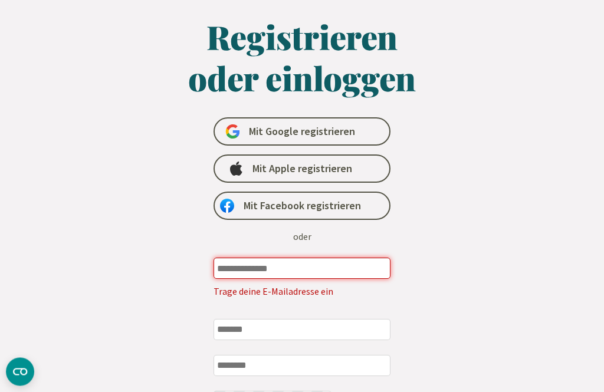 The height and width of the screenshot is (392, 604). I want to click on button: CMP-Widget öffnen, so click(20, 372).